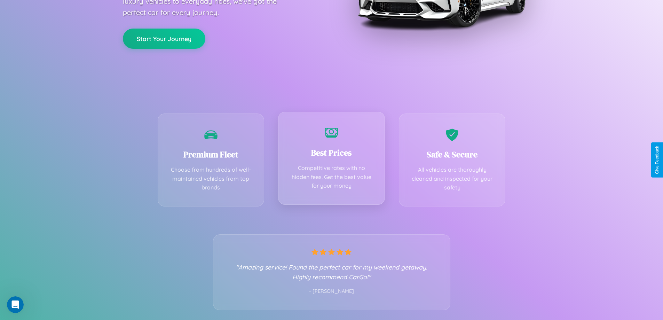 This screenshot has width=663, height=320. Describe the element at coordinates (331, 152) in the screenshot. I see `h3: Best Prices` at that location.